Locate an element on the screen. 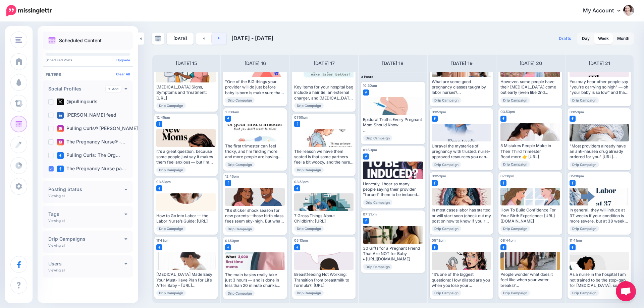 Image resolution: width=644 pixels, height=308 pixels. label: Pulling Curls: The Org… is located at coordinates (89, 155).